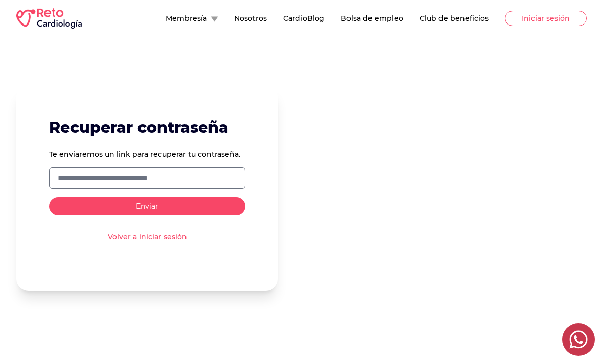 Image resolution: width=603 pixels, height=364 pixels. Describe the element at coordinates (454, 19) in the screenshot. I see `a: Club de beneficios` at that location.